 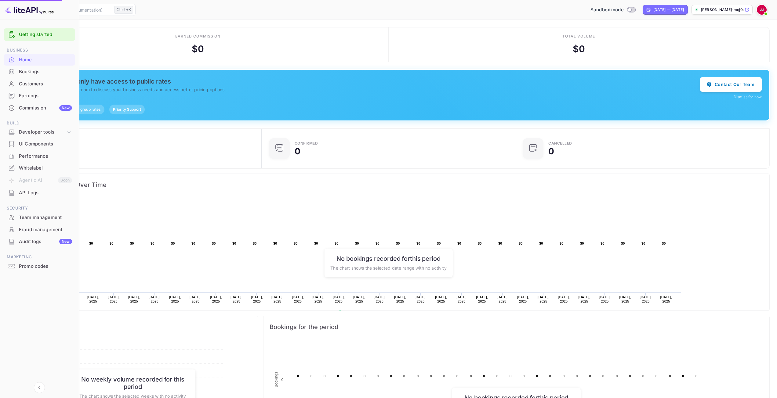 I want to click on a: API Logs, so click(x=39, y=193).